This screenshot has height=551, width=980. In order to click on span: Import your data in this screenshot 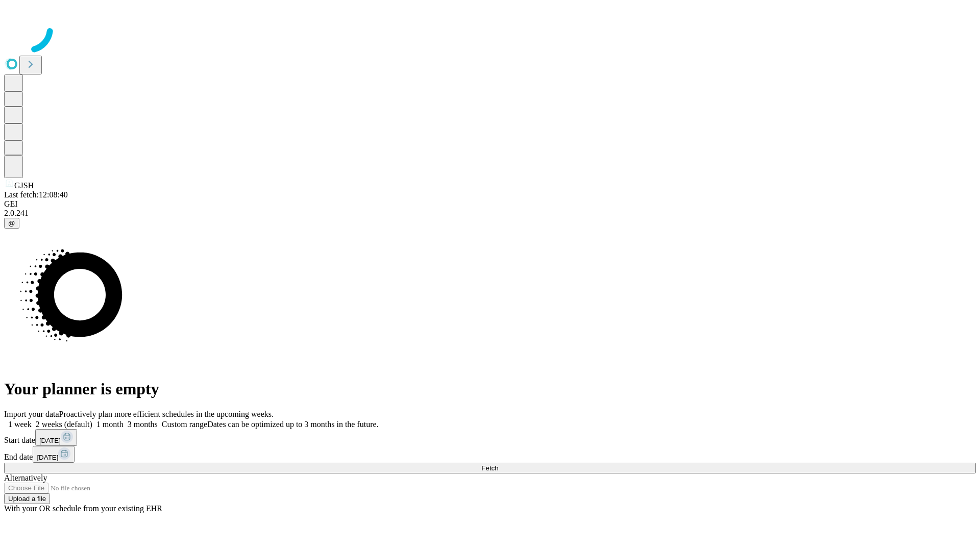, I will do `click(31, 414)`.